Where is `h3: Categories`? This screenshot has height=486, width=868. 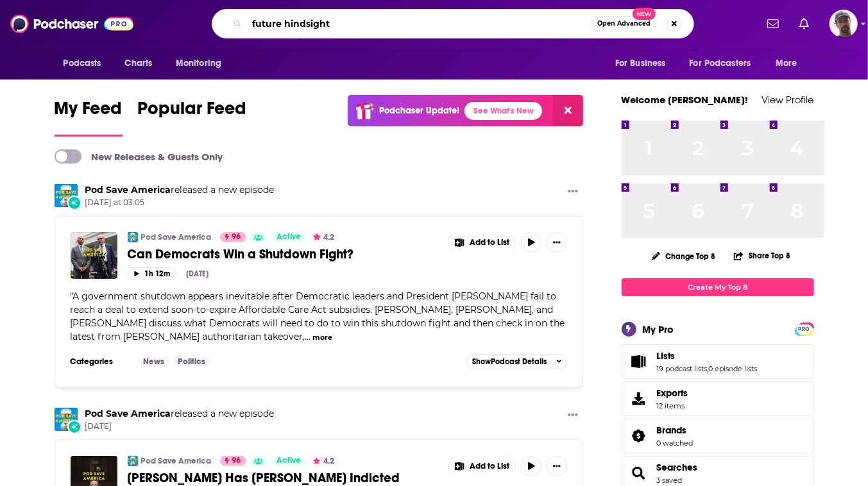
h3: Categories is located at coordinates (100, 361).